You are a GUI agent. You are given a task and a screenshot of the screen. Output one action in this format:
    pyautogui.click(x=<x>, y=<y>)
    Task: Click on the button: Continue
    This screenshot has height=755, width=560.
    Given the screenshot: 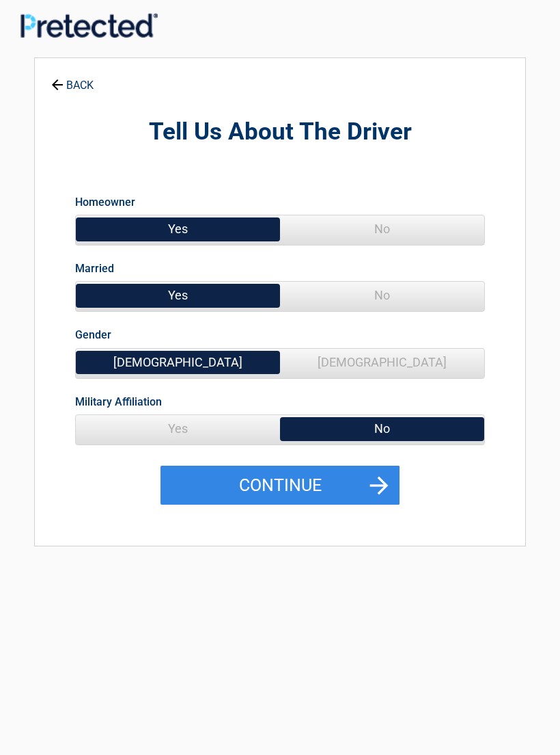 What is the action you would take?
    pyautogui.click(x=280, y=485)
    